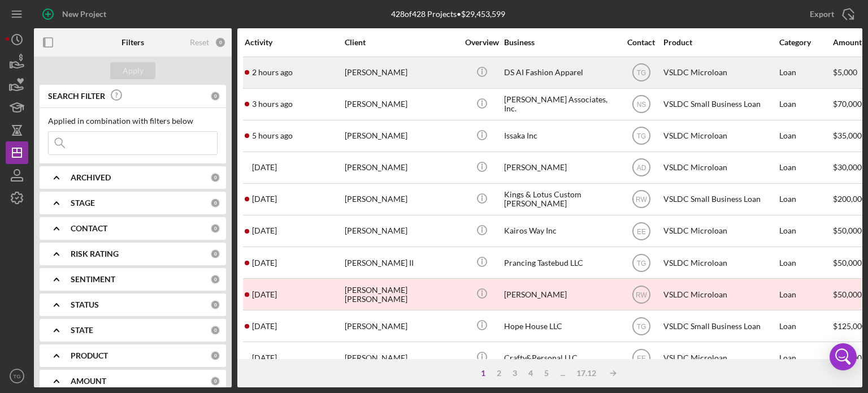 Image resolution: width=868 pixels, height=393 pixels. I want to click on time: 2025-08-21 02:14, so click(264, 263).